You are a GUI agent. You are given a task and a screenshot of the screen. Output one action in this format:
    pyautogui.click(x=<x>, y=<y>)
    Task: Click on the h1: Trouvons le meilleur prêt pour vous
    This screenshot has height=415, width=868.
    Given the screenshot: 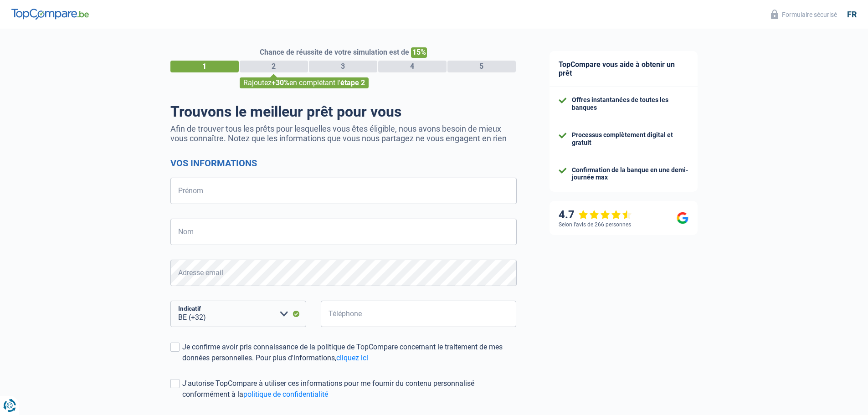 What is the action you would take?
    pyautogui.click(x=343, y=112)
    